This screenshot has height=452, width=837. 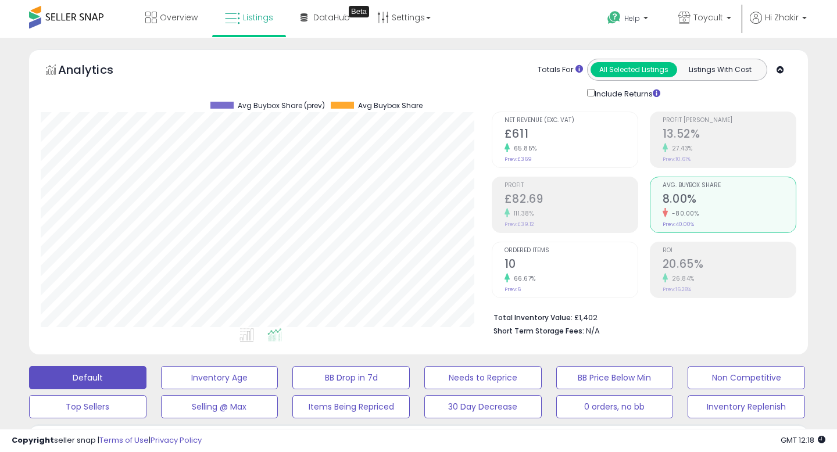 I want to click on small: 66.67%, so click(x=522, y=278).